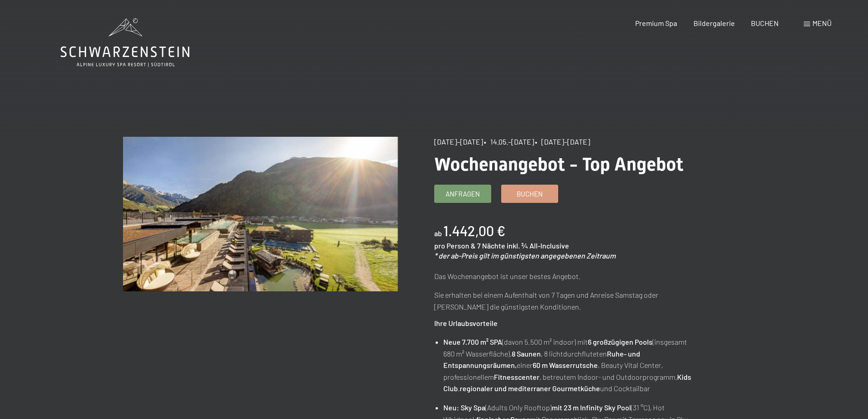  What do you see at coordinates (455, 245) in the screenshot?
I see `span: pro Person &` at bounding box center [455, 245].